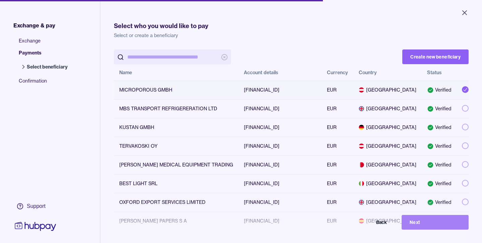 The height and width of the screenshot is (243, 482). I want to click on a: Support, so click(35, 207).